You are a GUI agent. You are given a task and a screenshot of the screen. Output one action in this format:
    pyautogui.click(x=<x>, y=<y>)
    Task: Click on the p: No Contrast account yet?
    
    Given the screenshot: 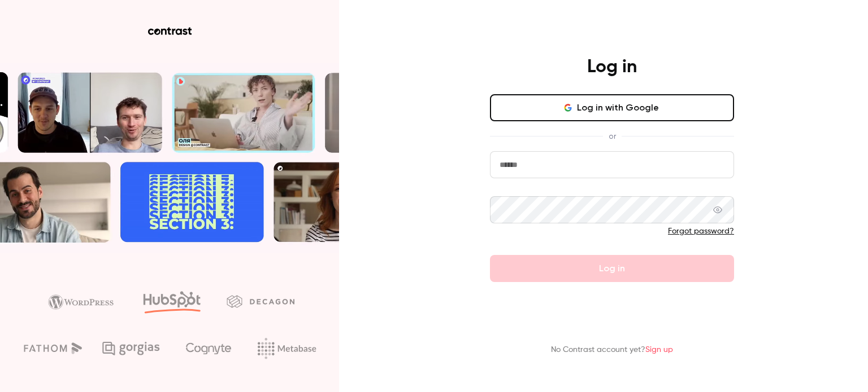 What is the action you would take?
    pyautogui.click(x=612, y=350)
    